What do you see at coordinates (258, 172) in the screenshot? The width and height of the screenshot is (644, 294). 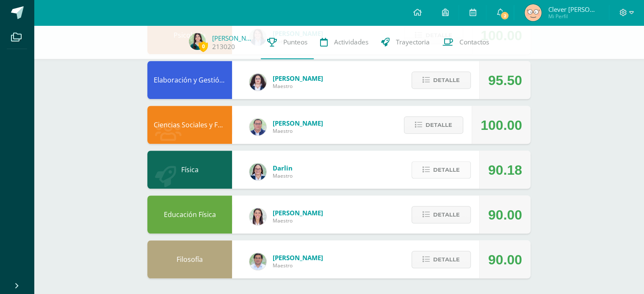 I see `img: 571966f00f586896050bf2f129d9ef0a.png` at bounding box center [258, 172].